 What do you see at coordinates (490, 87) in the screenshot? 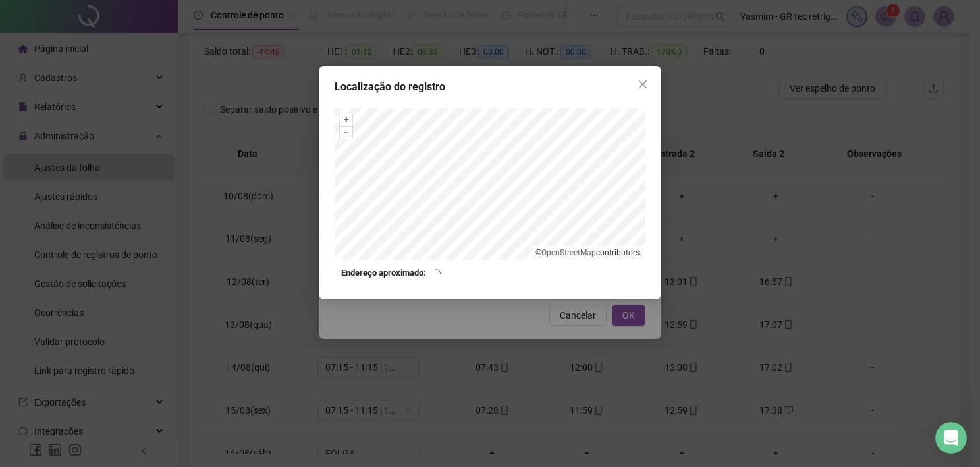
I see `div: Localização do registro` at bounding box center [490, 87].